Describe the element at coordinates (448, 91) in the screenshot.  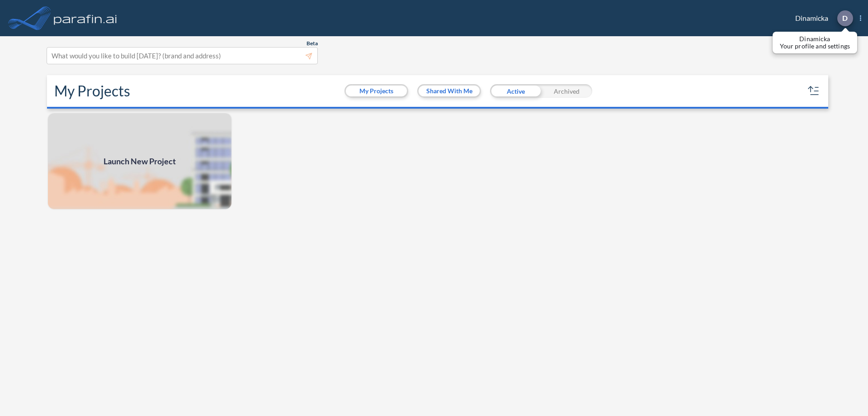
I see `button: Shared With Me` at that location.